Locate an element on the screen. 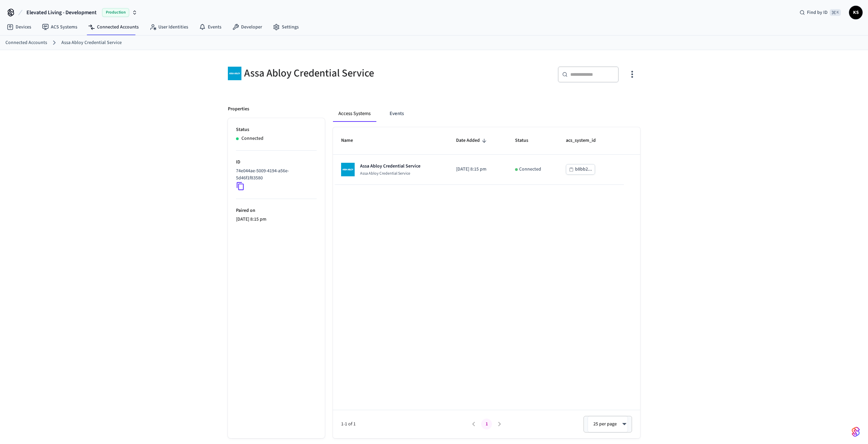 The width and height of the screenshot is (868, 444). div: b8bb2... is located at coordinates (584, 170).